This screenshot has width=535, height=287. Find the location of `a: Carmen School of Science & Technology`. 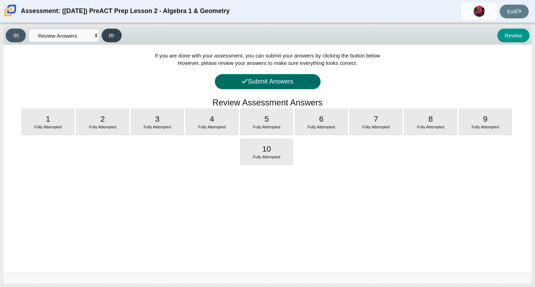

a: Carmen School of Science & Technology is located at coordinates (10, 16).